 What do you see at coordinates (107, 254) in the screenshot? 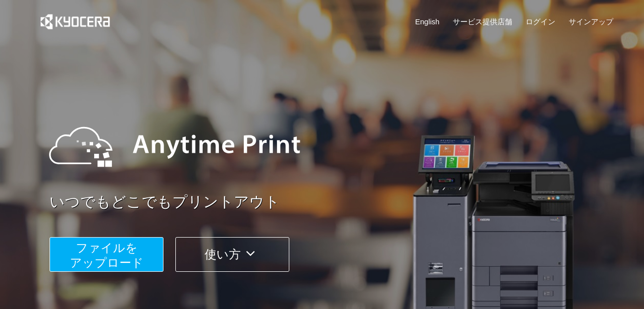
I see `span: ファイルを ​​アップロード` at bounding box center [107, 254].